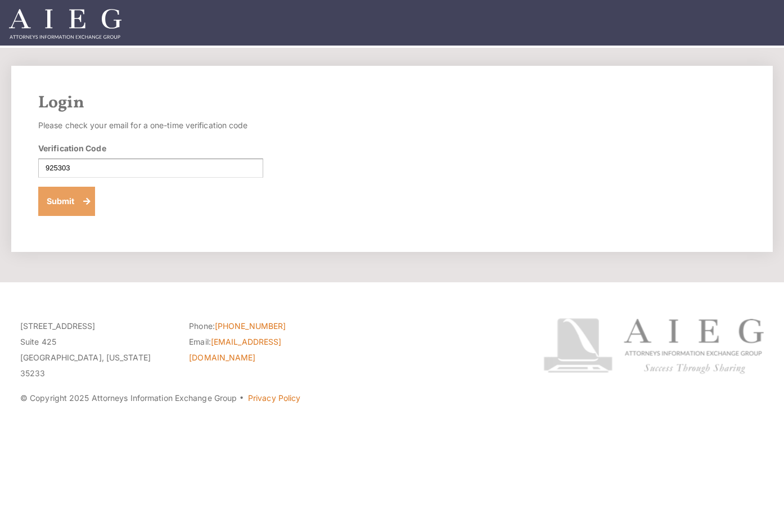 This screenshot has height=532, width=784. I want to click on button: Submit, so click(66, 202).